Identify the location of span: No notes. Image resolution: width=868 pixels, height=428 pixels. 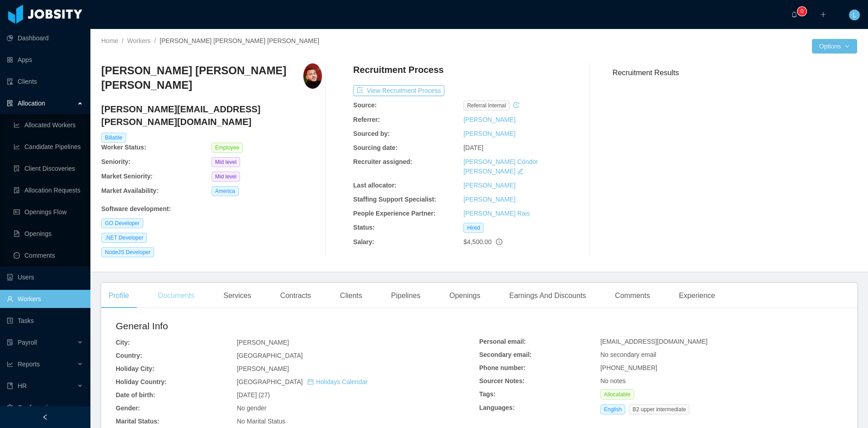
(613, 381).